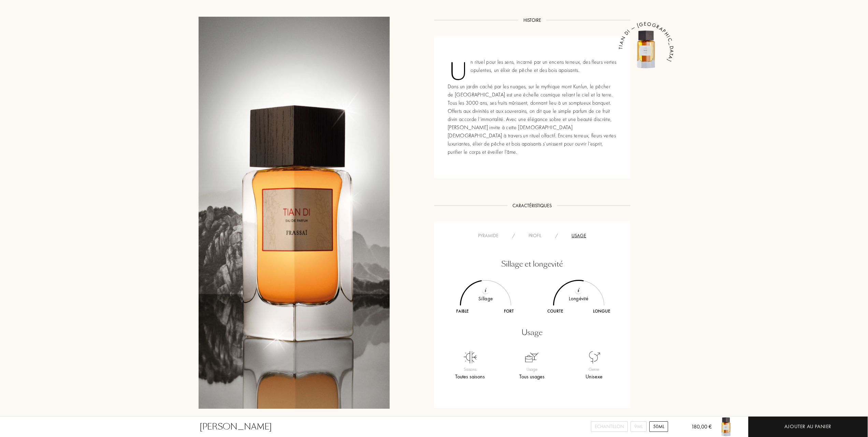 The image size is (868, 437). I want to click on img: usage_sexe_all.png, so click(594, 357).